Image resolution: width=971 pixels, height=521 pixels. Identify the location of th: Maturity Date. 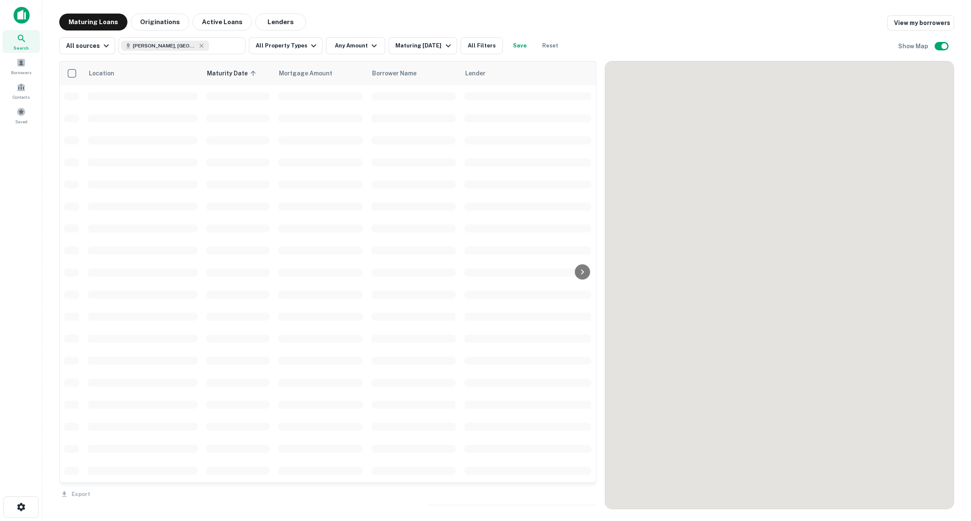
(238, 73).